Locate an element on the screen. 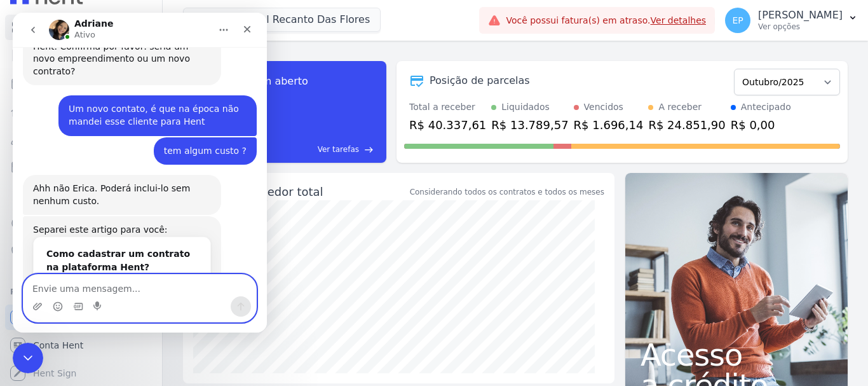  div: Plataformas is located at coordinates (81, 292).